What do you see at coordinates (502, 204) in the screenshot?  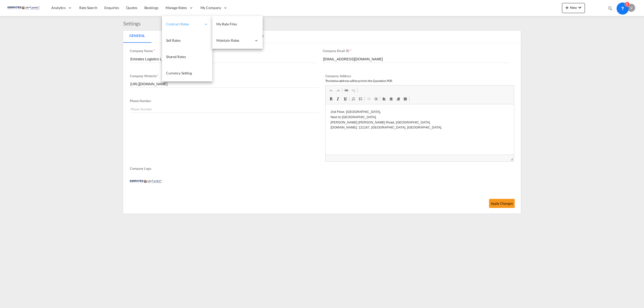 I see `button: Apply Changes` at bounding box center [502, 204].